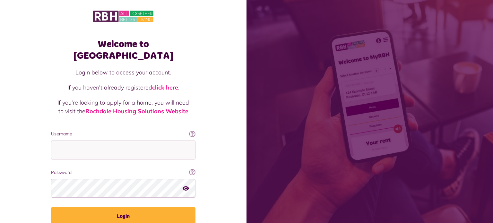 The image size is (493, 223). What do you see at coordinates (123, 16) in the screenshot?
I see `img: MyRBH` at bounding box center [123, 16].